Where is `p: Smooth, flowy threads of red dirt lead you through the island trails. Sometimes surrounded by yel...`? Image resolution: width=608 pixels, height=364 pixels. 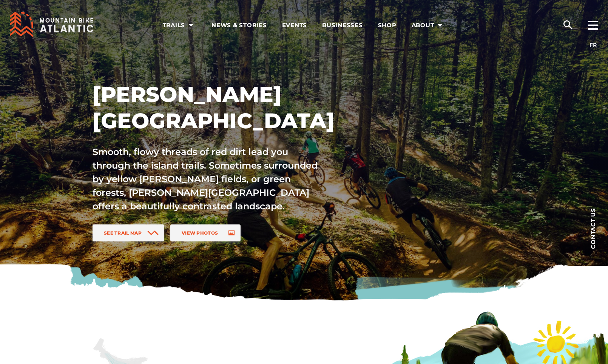 p: Smooth, flowy threads of red dirt lead you through the island trails. Sometimes surrounded by yel... is located at coordinates (207, 179).